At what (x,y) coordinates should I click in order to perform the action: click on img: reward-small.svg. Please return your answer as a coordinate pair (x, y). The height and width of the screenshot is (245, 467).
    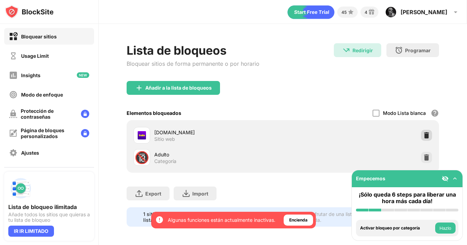
    Looking at the image, I should click on (372, 12).